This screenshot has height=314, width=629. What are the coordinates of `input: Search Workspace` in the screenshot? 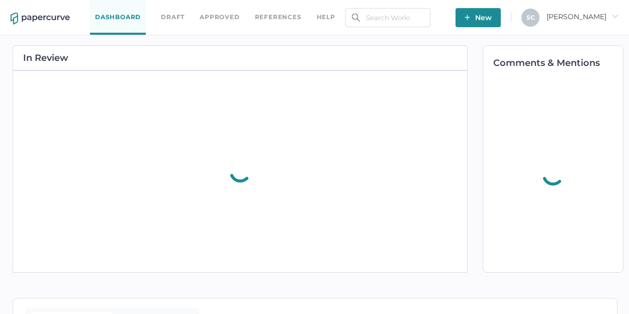 It's located at (387, 18).